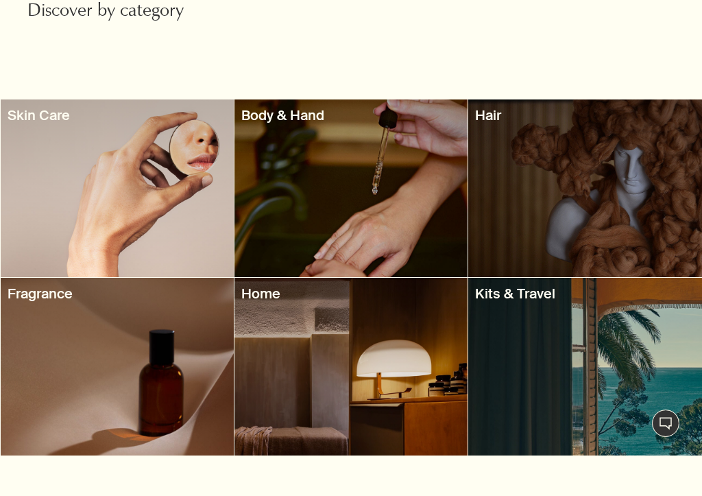 Image resolution: width=702 pixels, height=496 pixels. What do you see at coordinates (351, 366) in the screenshot?
I see `a: DecorativeHome` at bounding box center [351, 366].